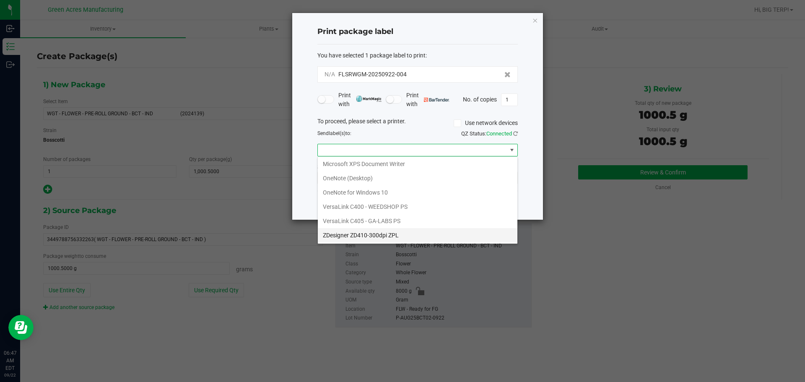  I want to click on li: OneNote for Windows 10, so click(418, 193).